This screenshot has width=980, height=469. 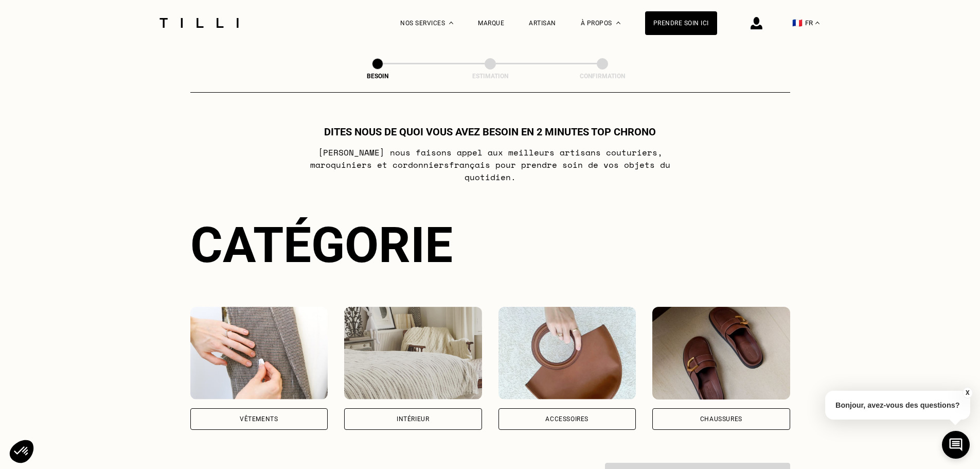 I want to click on a: Marque, so click(x=491, y=23).